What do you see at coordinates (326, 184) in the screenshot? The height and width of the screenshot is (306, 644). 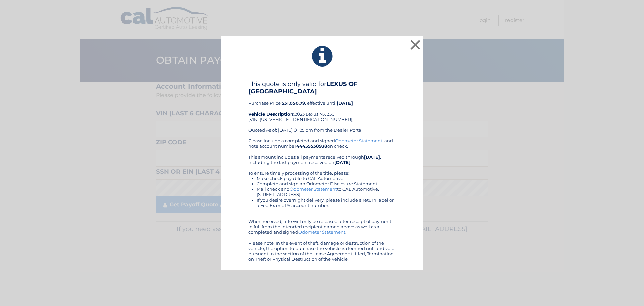 I see `li: Complete and sign an Odometer Disclosure Statement` at bounding box center [326, 184].